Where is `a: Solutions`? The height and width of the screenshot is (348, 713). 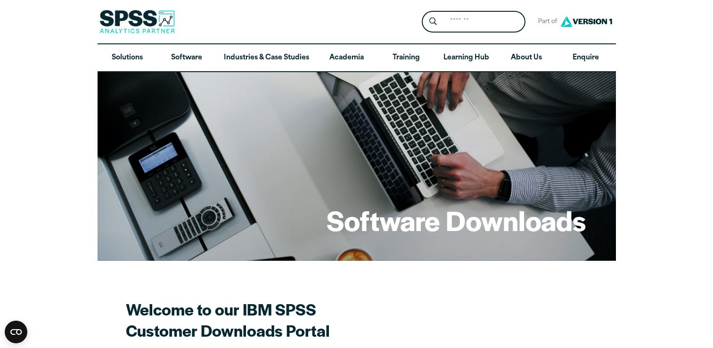
a: Solutions is located at coordinates (127, 58).